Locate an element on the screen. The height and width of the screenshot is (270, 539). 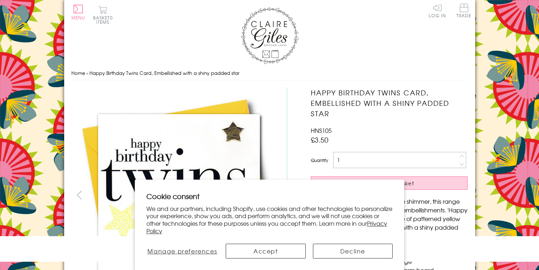
h1: Happy Birthday Twins Card, Embellished with a shiny padded star is located at coordinates (389, 103).